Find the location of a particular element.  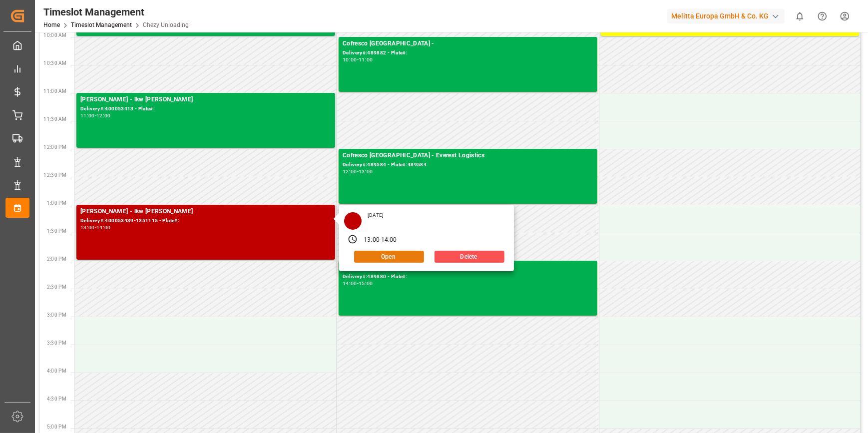

span: 2:30 PM is located at coordinates (56, 287).